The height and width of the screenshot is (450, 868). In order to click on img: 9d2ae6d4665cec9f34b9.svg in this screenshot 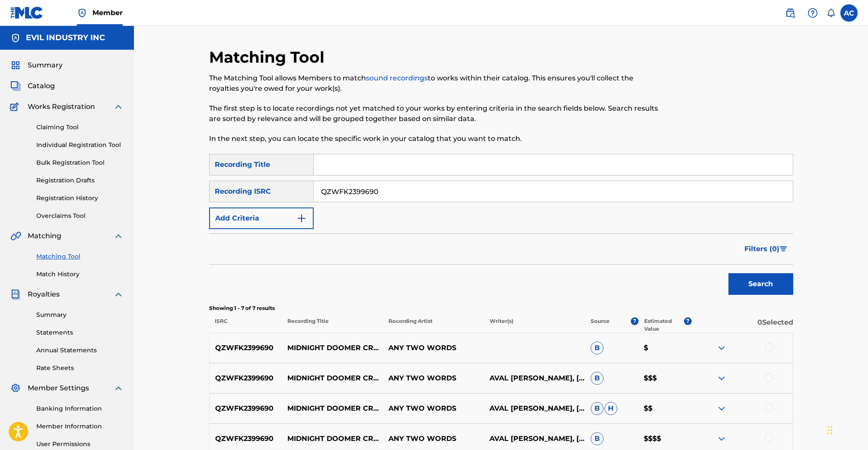, I will do `click(301, 218)`.